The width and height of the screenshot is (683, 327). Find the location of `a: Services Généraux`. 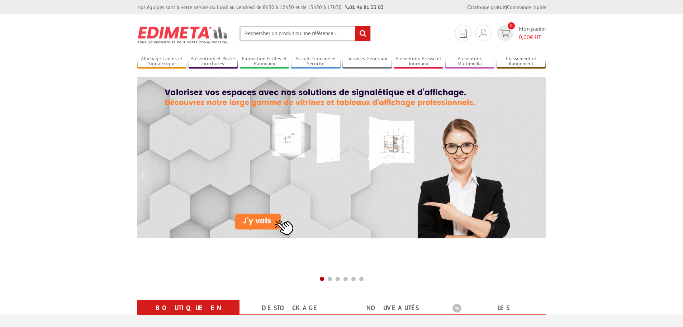

a: Services Généraux is located at coordinates (367, 61).